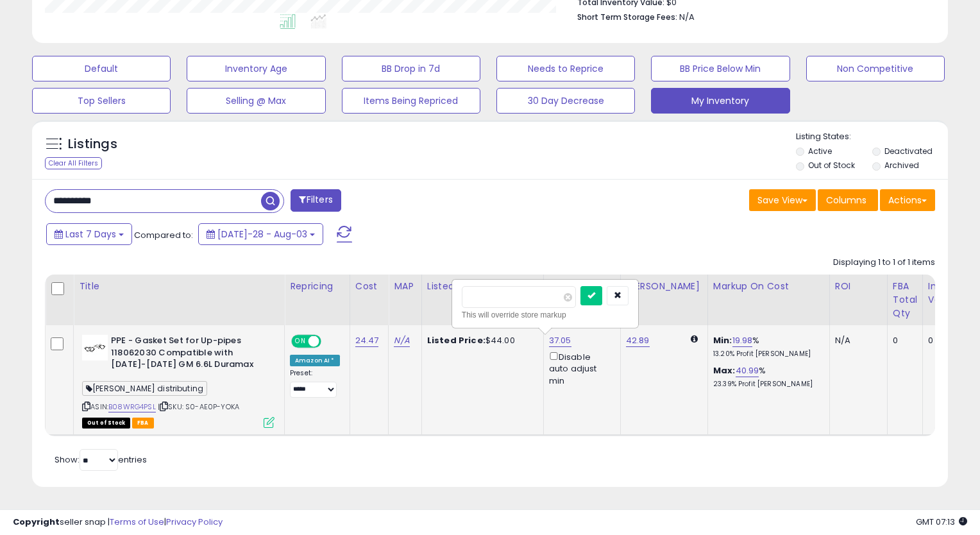  Describe the element at coordinates (856, 340) in the screenshot. I see `div: N/A` at that location.